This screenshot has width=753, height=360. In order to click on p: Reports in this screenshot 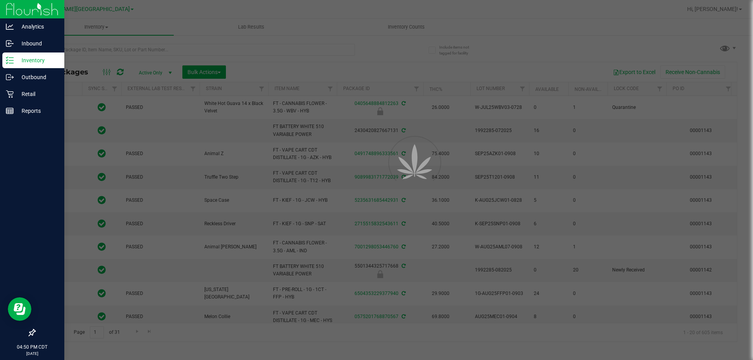, I will do `click(37, 111)`.